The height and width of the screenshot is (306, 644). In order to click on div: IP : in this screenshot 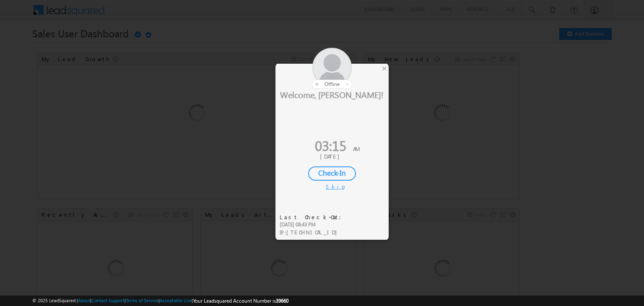, I will do `click(313, 232)`.